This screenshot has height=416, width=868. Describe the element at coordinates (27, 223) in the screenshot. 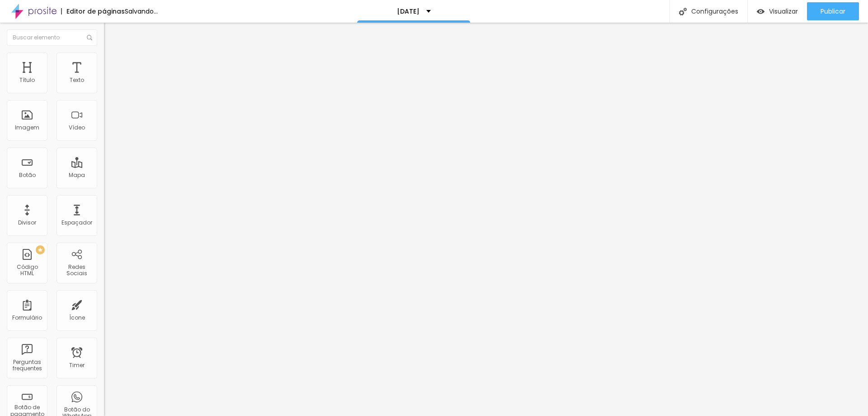

I see `div: Divisor` at that location.